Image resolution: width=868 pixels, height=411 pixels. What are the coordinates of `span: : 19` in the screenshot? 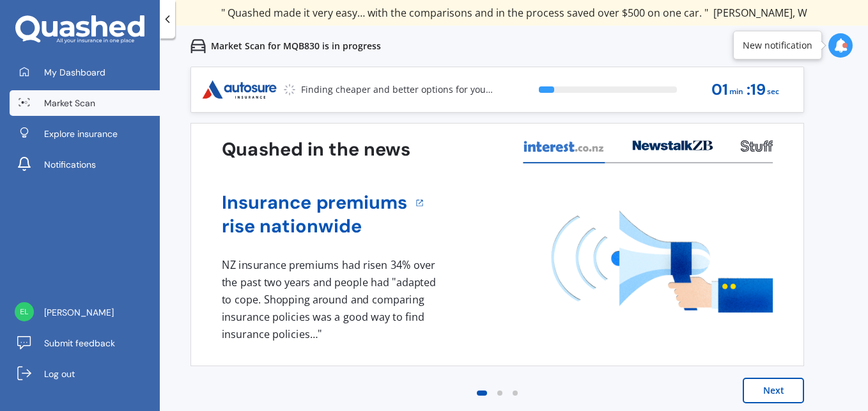 It's located at (756, 90).